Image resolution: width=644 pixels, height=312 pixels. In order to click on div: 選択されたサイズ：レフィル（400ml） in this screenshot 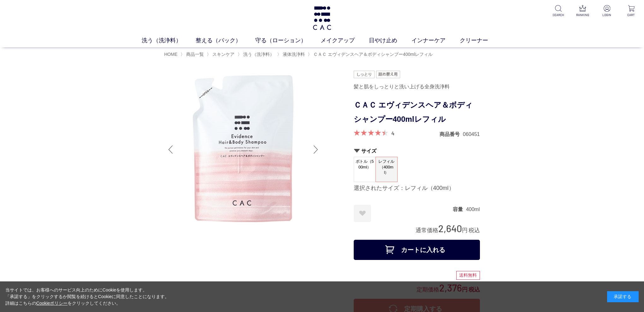, I will do `click(417, 188)`.